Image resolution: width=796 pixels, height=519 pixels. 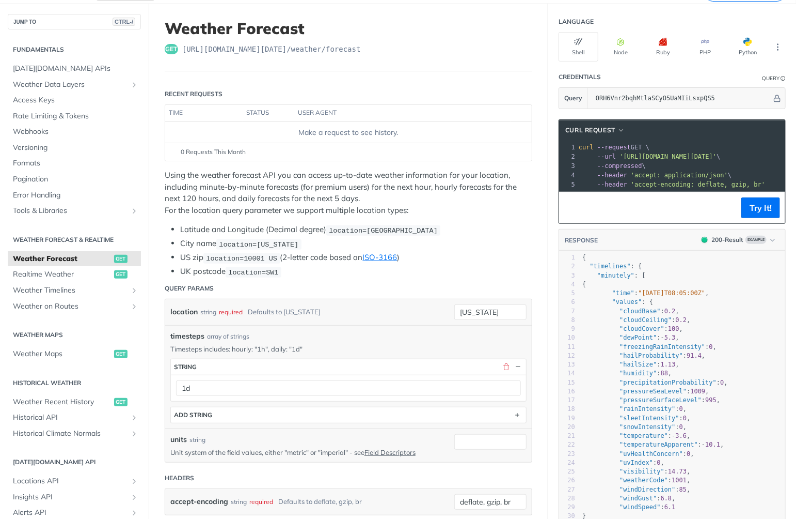 I want to click on th: status, so click(x=269, y=113).